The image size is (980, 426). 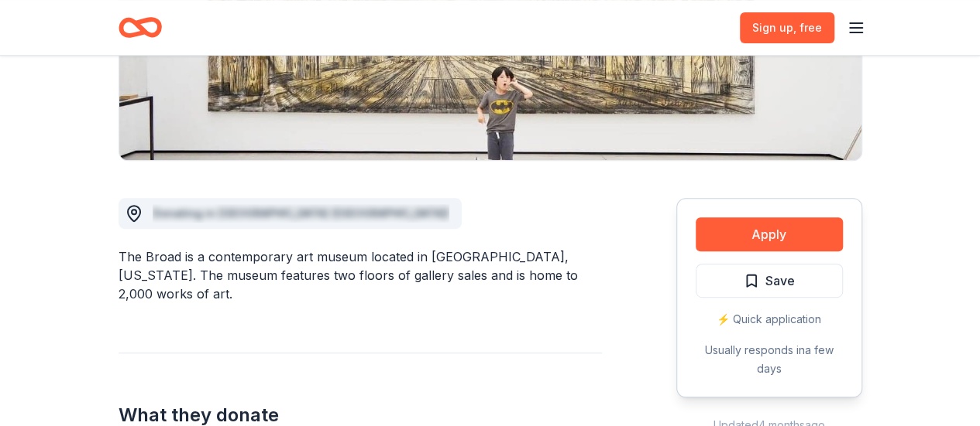 What do you see at coordinates (769, 281) in the screenshot?
I see `button: Save` at bounding box center [769, 281].